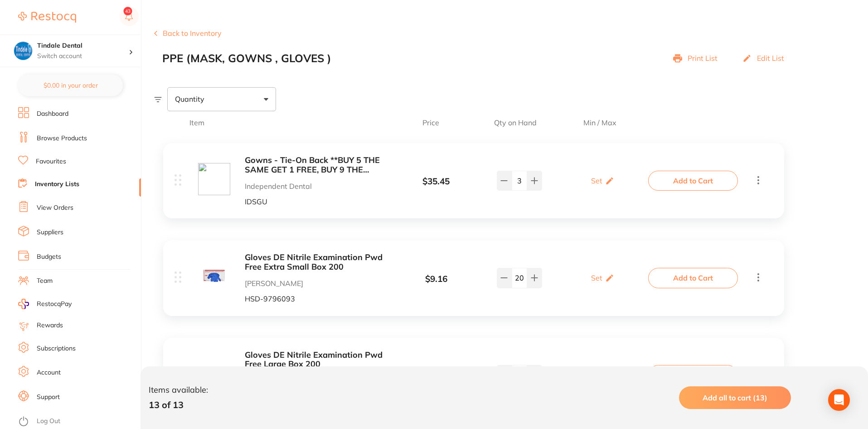  I want to click on a: Account, so click(48, 372).